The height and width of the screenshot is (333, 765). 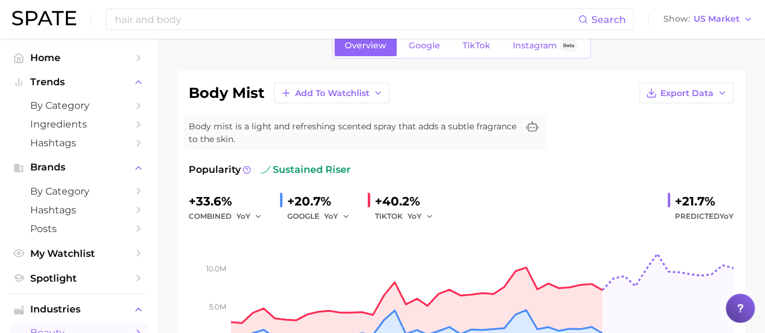 What do you see at coordinates (365, 45) in the screenshot?
I see `a: Overview` at bounding box center [365, 45].